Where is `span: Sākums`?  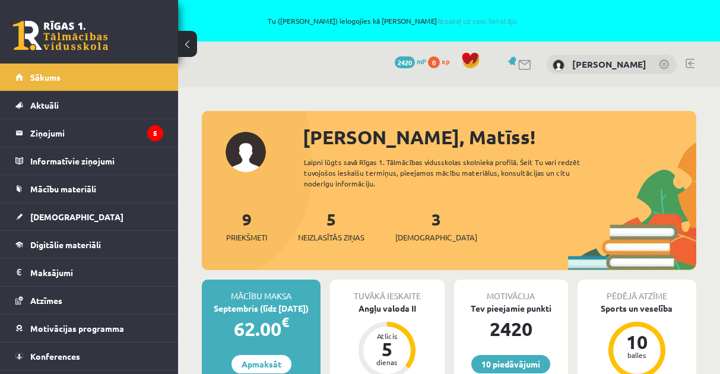
span: Sākums is located at coordinates (45, 77).